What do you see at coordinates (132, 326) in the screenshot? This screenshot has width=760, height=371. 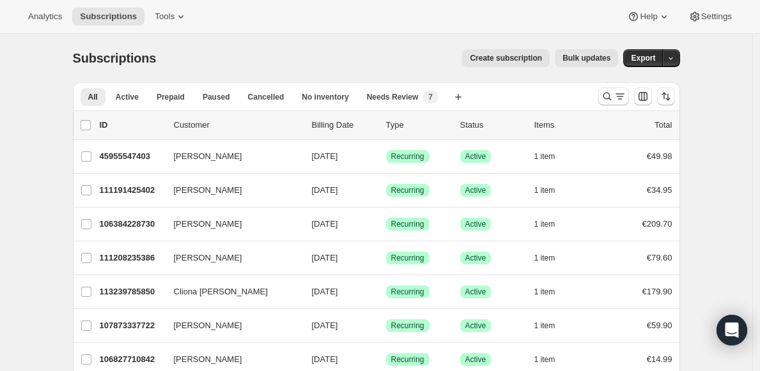 I see `p: 107873337722` at bounding box center [132, 326].